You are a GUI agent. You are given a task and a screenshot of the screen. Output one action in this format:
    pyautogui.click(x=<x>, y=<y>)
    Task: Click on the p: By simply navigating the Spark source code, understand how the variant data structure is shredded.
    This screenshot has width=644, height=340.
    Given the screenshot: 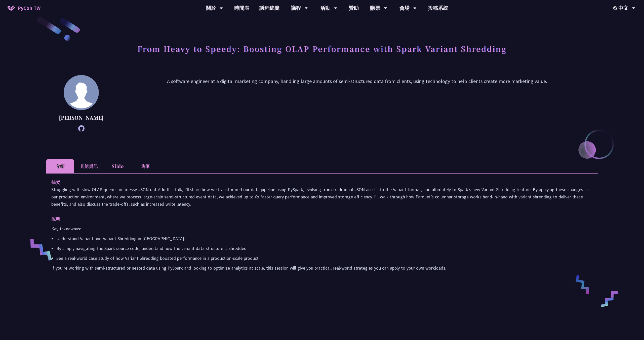 What is the action you would take?
    pyautogui.click(x=324, y=248)
    